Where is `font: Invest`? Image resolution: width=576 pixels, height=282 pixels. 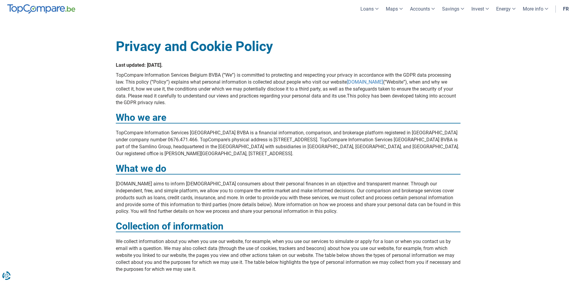 font: Invest is located at coordinates (478, 9).